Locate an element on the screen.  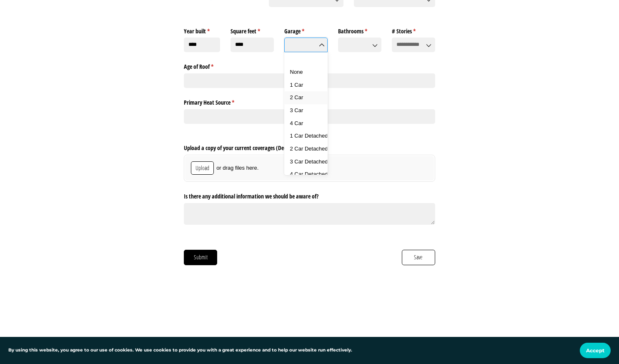
label: # Stories is located at coordinates (414, 30).